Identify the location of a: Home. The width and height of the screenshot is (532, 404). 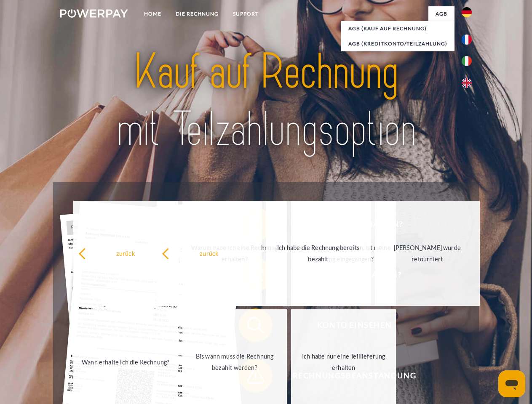
(152, 14).